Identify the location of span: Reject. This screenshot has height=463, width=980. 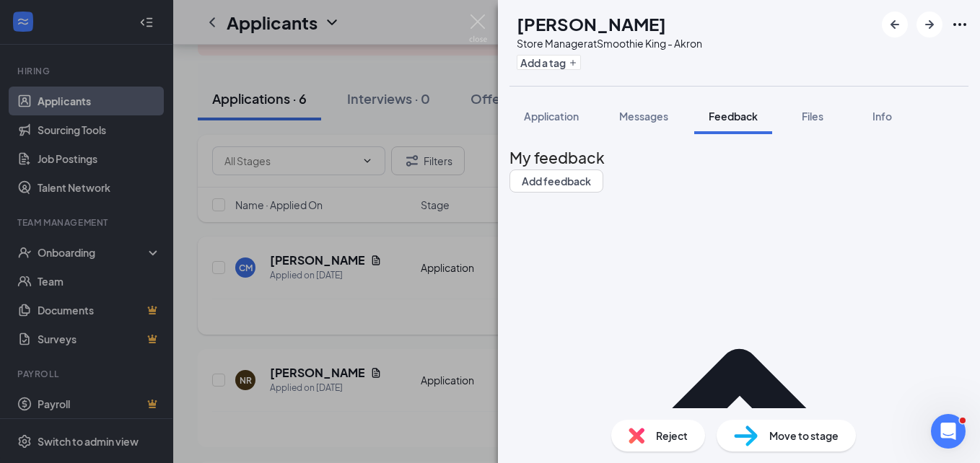
(671, 436).